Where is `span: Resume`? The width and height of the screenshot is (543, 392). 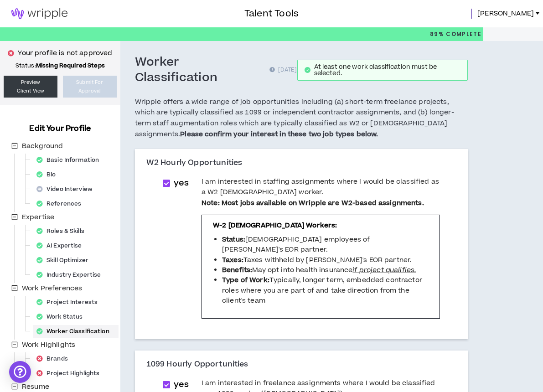
span: Resume is located at coordinates (36, 386).